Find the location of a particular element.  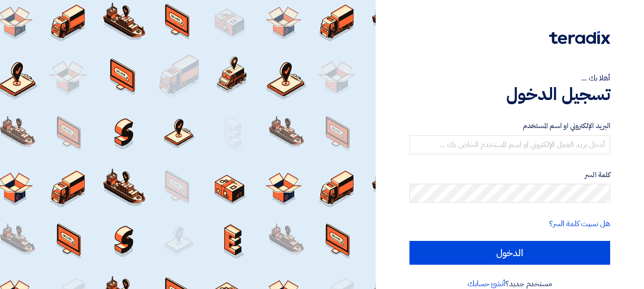

label: كلمة السر is located at coordinates (509, 174).